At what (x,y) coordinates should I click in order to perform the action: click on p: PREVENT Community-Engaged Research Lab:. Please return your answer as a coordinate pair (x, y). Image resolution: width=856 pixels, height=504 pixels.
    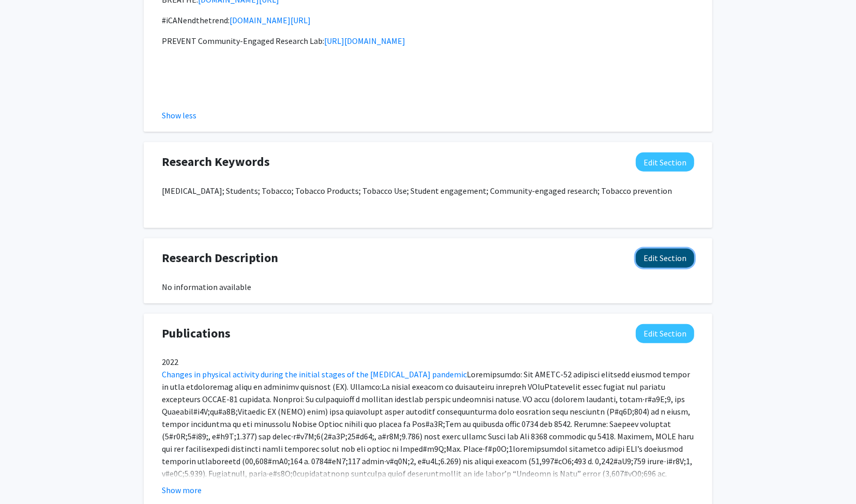
    Looking at the image, I should click on (428, 66).